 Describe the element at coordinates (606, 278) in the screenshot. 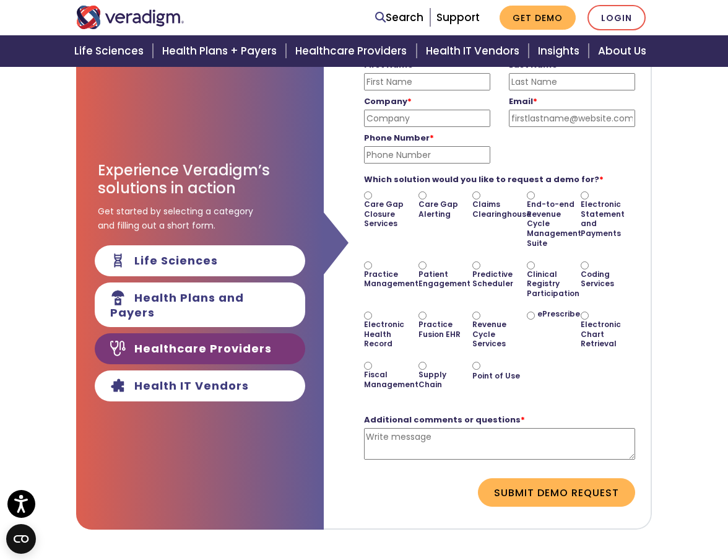

I see `label: Coding Services` at that location.